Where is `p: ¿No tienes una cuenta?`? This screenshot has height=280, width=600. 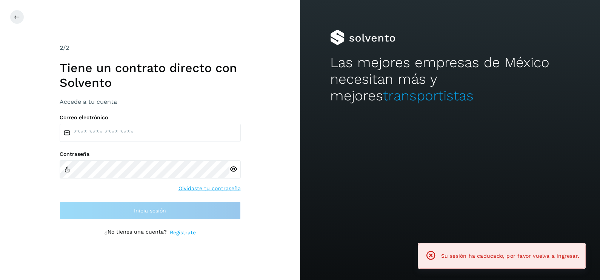 p: ¿No tienes una cuenta? is located at coordinates (136, 233).